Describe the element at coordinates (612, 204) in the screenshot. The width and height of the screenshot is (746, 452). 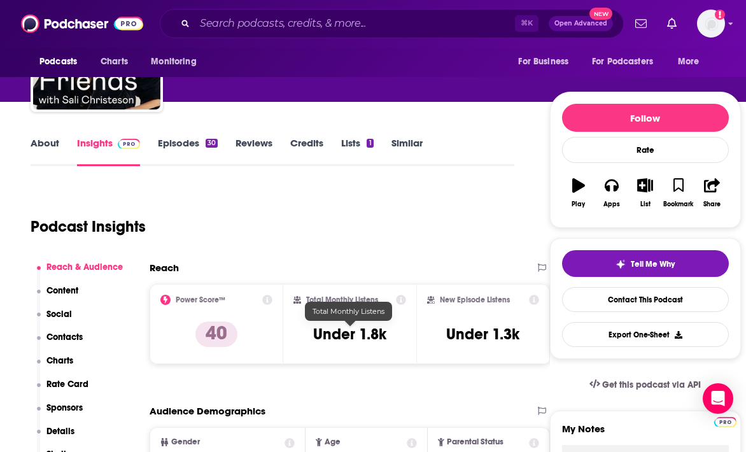
I see `div: Apps` at that location.